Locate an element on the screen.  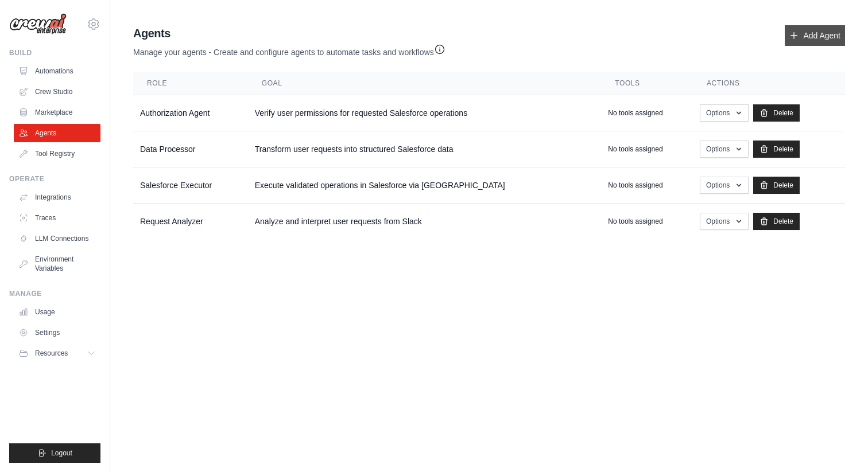
div: Manage is located at coordinates (54, 294).